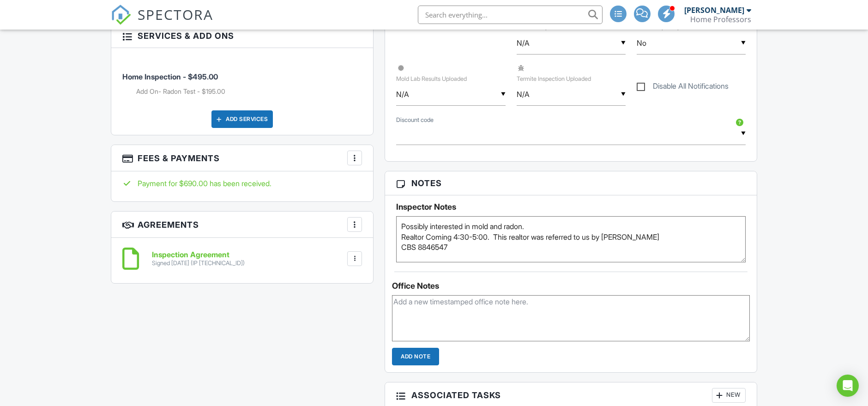 This screenshot has height=406, width=868. What do you see at coordinates (571, 73) in the screenshot?
I see `label: Termite Inspection Uploaded` at bounding box center [571, 73].